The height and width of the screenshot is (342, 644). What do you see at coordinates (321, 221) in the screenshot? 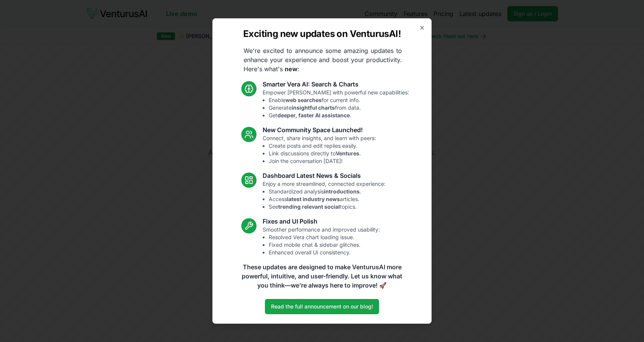
I see `h3: Fixes and UI Polish` at bounding box center [321, 221].